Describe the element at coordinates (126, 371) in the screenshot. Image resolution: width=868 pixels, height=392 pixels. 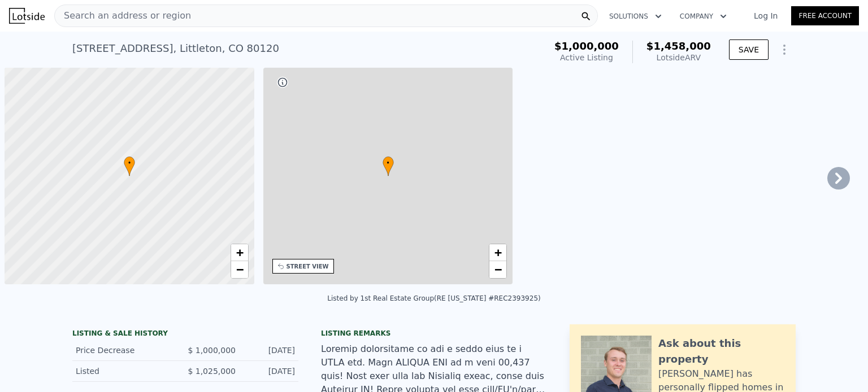
I see `div: Listed` at that location.